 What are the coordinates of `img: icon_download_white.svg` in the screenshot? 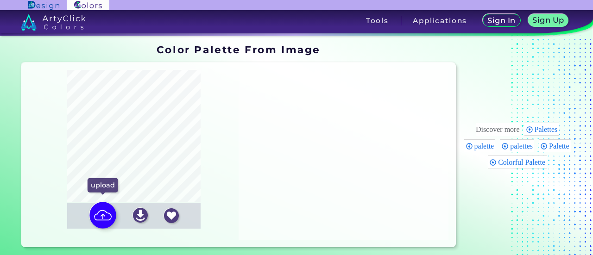 It's located at (140, 215).